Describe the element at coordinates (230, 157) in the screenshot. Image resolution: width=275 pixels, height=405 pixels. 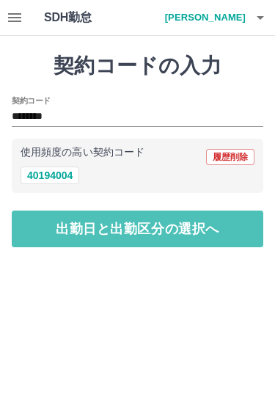
I see `button: 履歴削除` at that location.